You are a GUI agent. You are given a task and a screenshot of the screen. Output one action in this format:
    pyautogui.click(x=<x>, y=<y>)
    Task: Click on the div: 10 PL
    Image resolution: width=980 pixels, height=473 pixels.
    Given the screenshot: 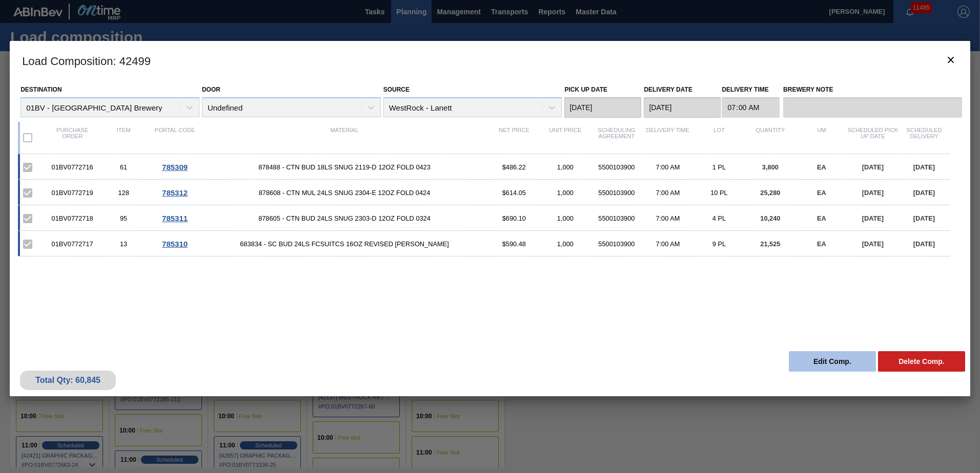 What is the action you would take?
    pyautogui.click(x=719, y=192)
    